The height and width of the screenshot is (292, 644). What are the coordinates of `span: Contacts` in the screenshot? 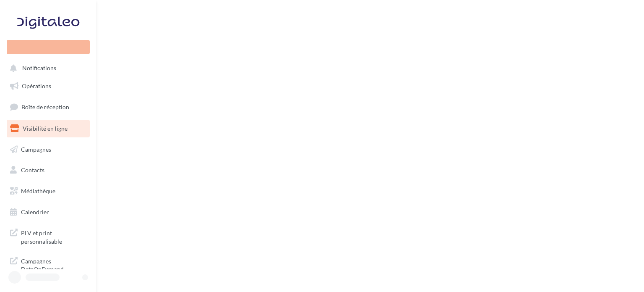 It's located at (33, 170).